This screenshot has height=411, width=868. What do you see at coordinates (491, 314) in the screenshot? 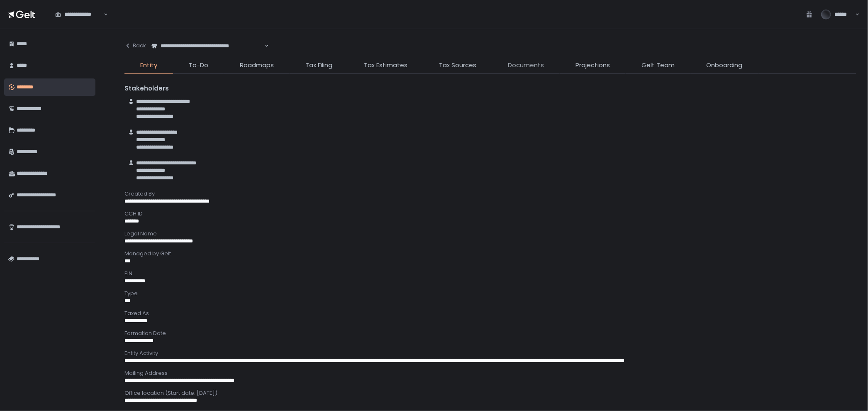
I see `div: Taxed As` at bounding box center [491, 314].